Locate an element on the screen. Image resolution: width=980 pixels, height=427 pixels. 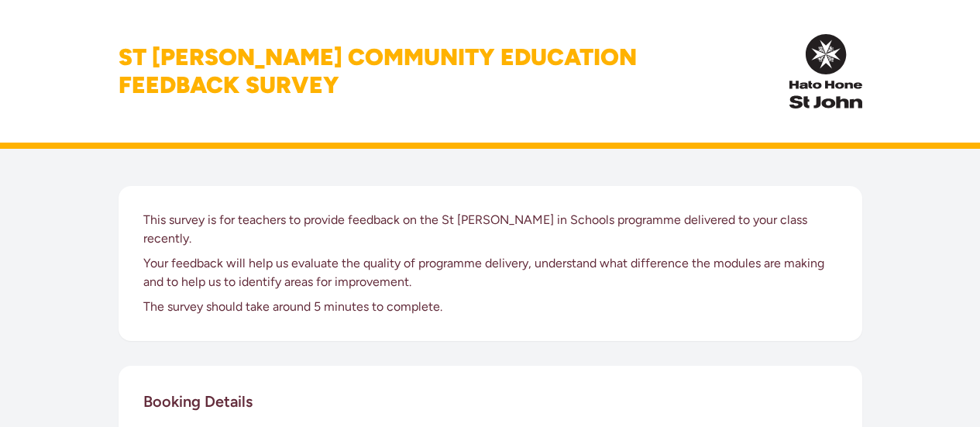
img: InPulse is located at coordinates (825, 71).